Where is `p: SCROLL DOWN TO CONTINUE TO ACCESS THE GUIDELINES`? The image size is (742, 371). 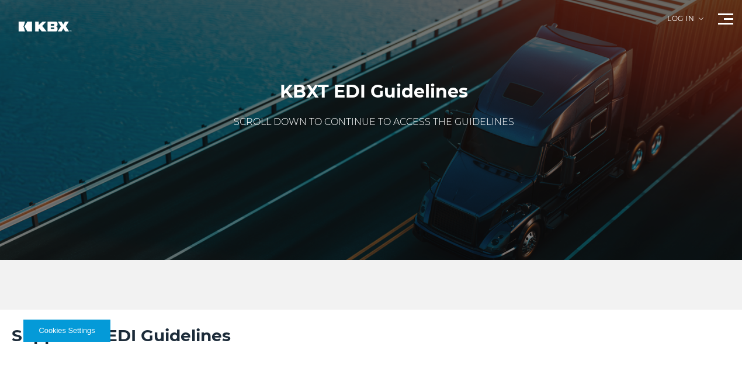 p: SCROLL DOWN TO CONTINUE TO ACCESS THE GUIDELINES is located at coordinates (374, 122).